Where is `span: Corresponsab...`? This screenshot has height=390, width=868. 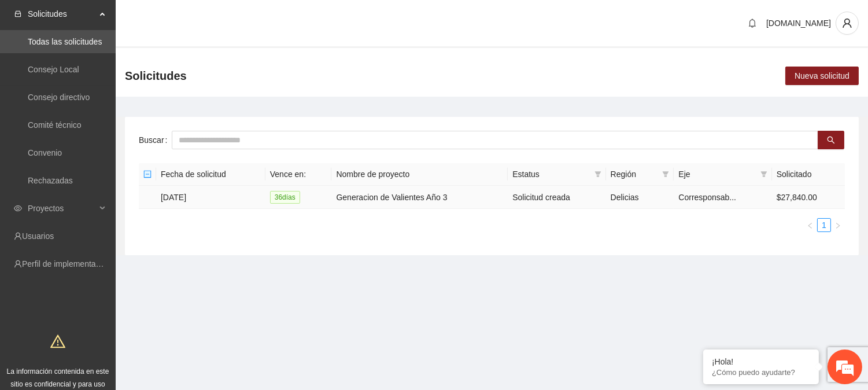
span: Corresponsab... is located at coordinates (707, 197).